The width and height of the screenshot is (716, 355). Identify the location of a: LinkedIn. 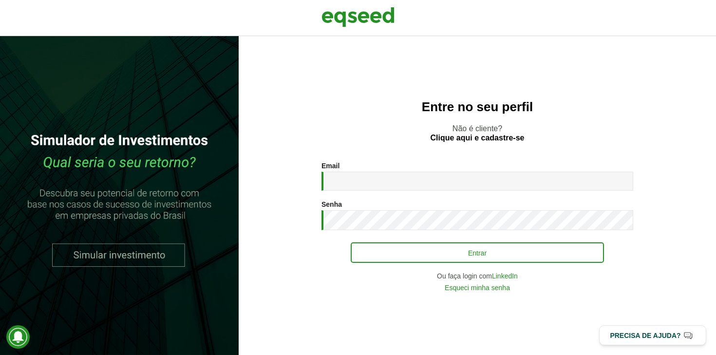
(505, 276).